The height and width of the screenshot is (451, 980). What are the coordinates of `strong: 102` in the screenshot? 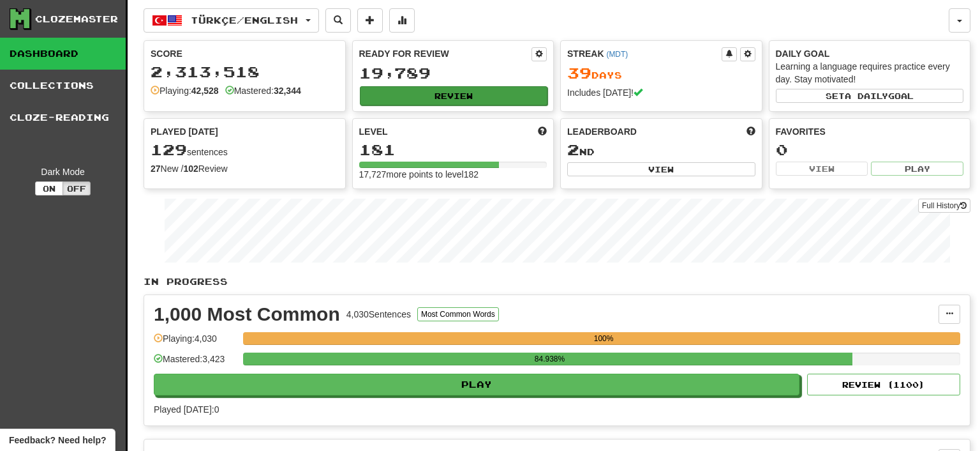 It's located at (190, 169).